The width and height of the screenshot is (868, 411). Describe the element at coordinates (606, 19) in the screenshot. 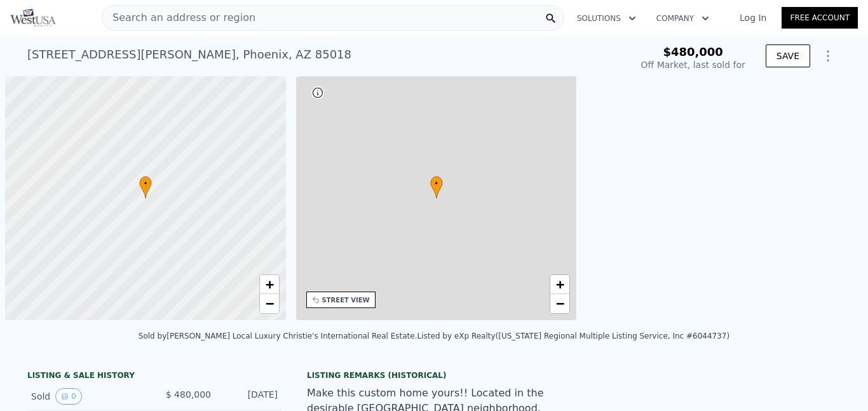

I see `button: Solutions` at that location.